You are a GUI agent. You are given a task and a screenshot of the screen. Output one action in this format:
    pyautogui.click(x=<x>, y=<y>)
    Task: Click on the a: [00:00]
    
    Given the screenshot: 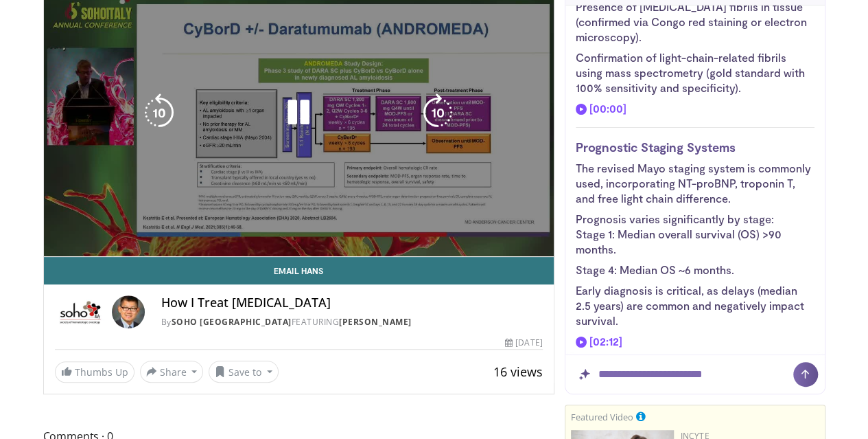 What is the action you would take?
    pyautogui.click(x=601, y=109)
    